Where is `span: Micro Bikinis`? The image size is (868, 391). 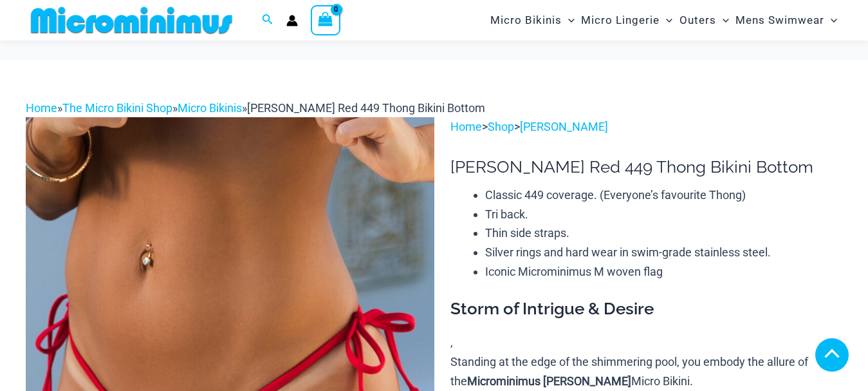 span: Micro Bikinis is located at coordinates (525, 20).